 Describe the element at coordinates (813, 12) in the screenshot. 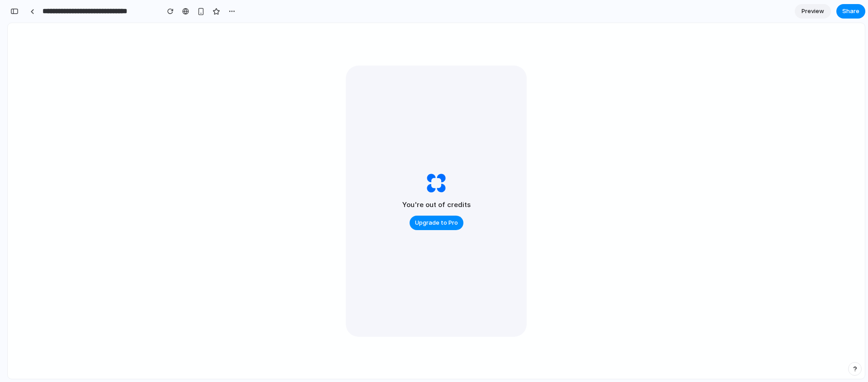

I see `span: Preview` at that location.